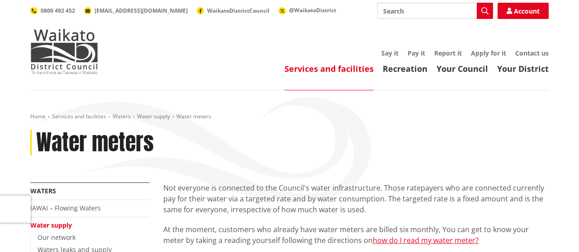 The image size is (579, 252). Describe the element at coordinates (416, 53) in the screenshot. I see `a: Pay it` at that location.